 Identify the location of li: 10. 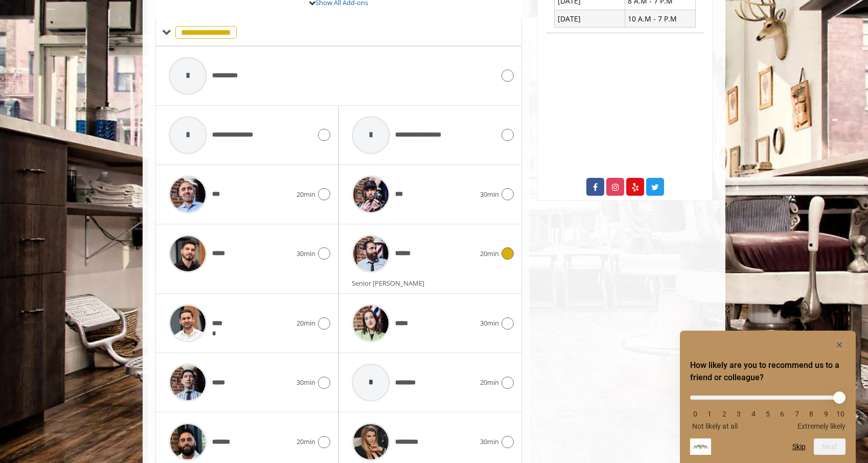
(840, 414).